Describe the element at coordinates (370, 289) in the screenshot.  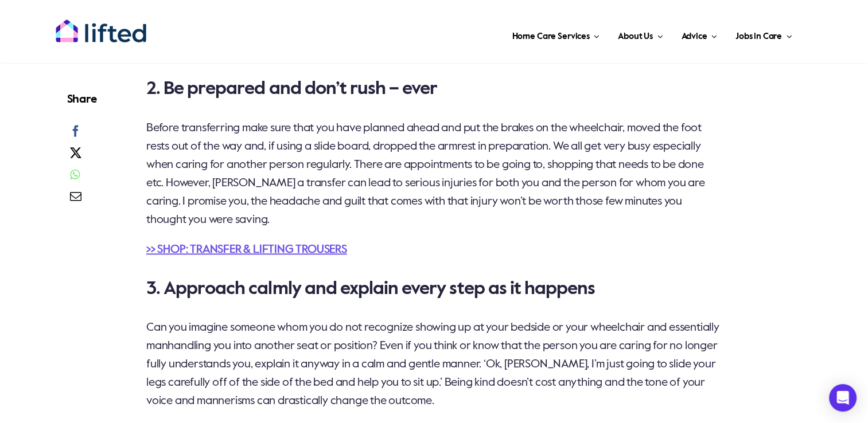
I see `strong: 3. Approach calmly and explain every step as it happens` at that location.